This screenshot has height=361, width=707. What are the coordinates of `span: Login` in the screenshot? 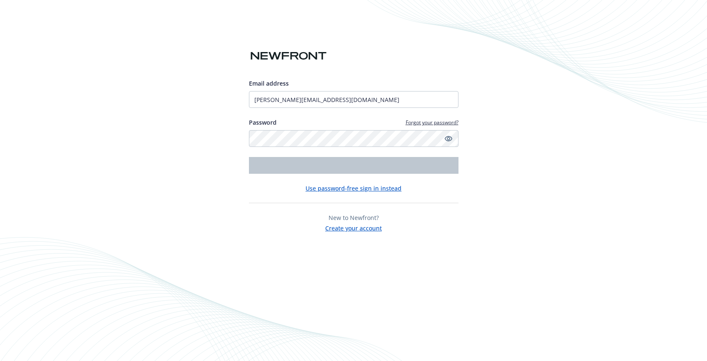 It's located at (354, 165).